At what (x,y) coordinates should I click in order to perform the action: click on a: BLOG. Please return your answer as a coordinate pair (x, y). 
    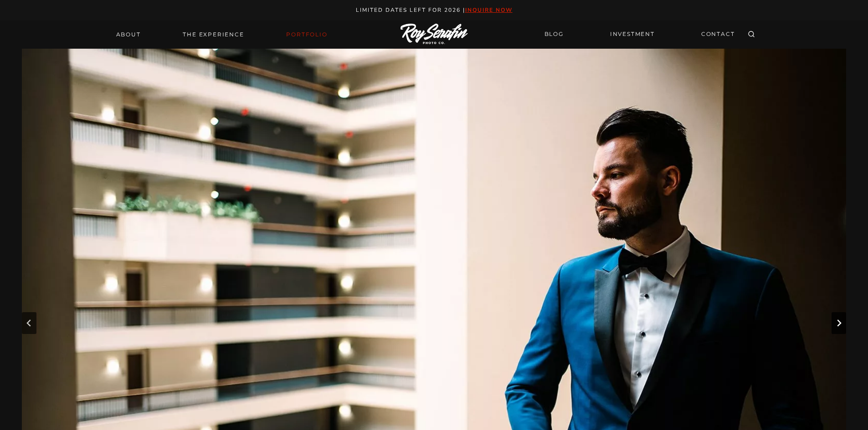
    Looking at the image, I should click on (554, 34).